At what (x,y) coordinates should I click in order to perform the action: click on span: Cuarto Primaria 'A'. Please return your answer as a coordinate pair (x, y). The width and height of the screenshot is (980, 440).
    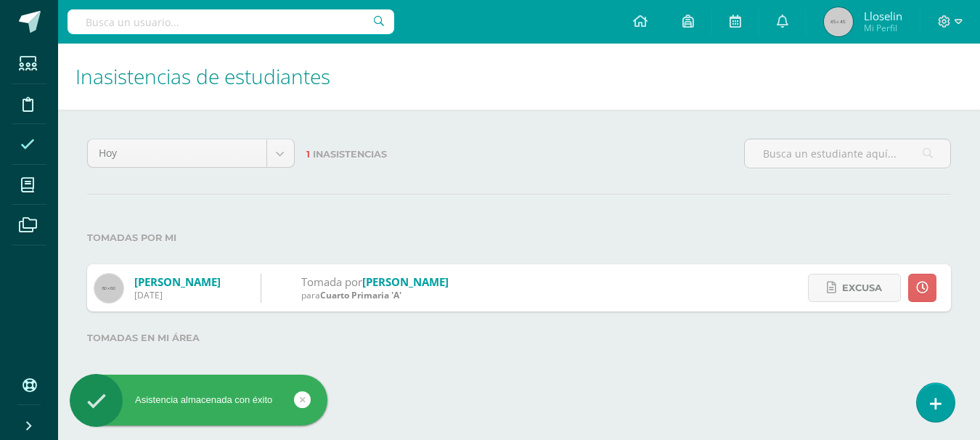
    Looking at the image, I should click on (361, 295).